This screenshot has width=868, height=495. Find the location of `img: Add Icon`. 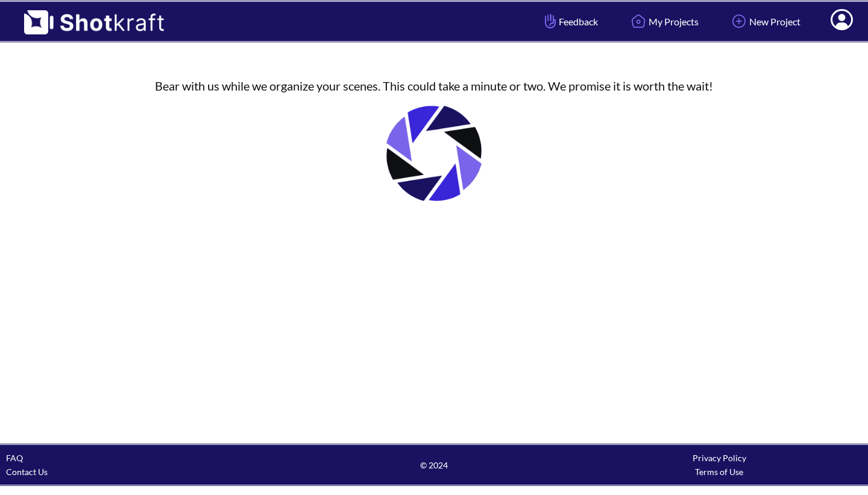

img: Add Icon is located at coordinates (739, 21).